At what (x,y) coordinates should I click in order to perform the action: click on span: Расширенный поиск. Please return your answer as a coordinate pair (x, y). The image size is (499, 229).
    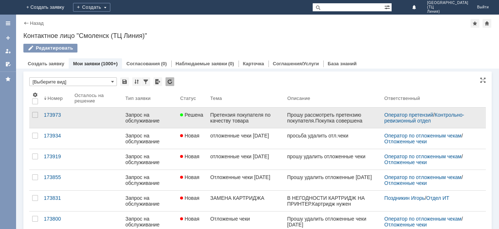
    Looking at the image, I should click on (388, 7).